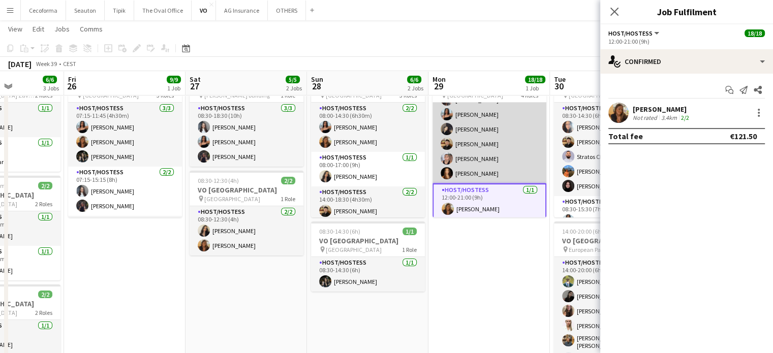  What do you see at coordinates (15, 29) in the screenshot?
I see `span: View` at bounding box center [15, 29].